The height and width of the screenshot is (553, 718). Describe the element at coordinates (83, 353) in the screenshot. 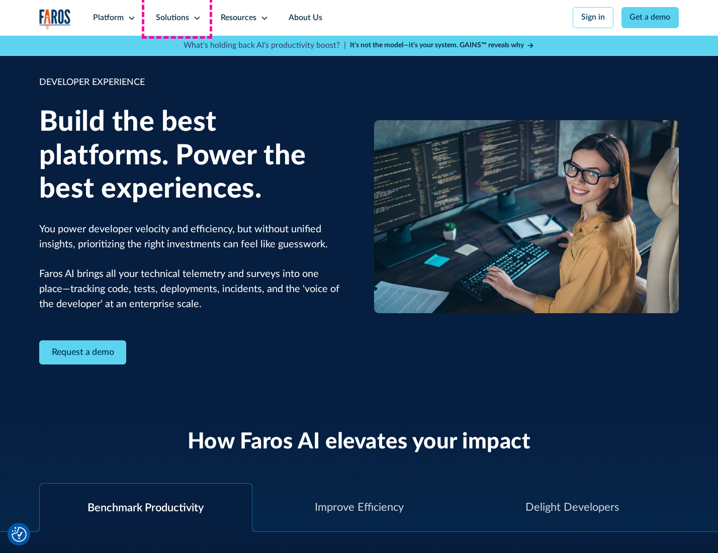

I see `a: Contact Modal` at that location.